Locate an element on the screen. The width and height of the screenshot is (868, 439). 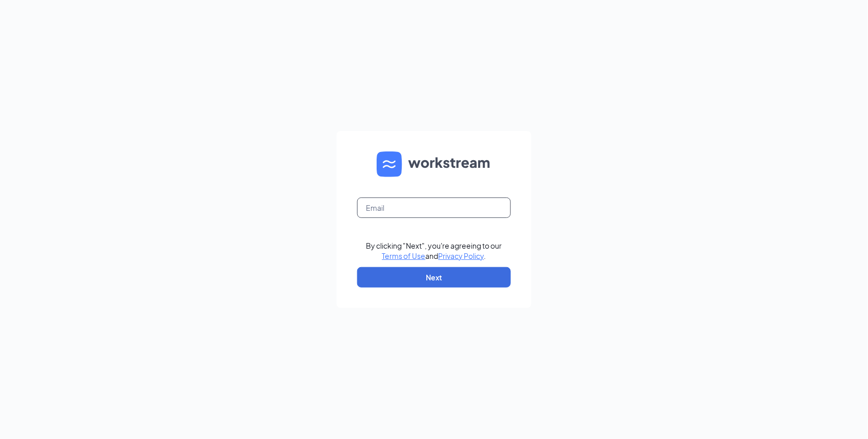
a: Terms of Use is located at coordinates (403, 256).